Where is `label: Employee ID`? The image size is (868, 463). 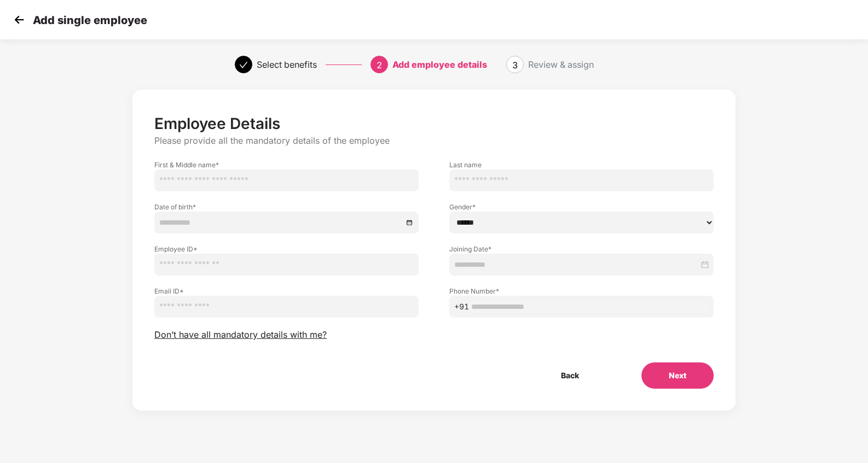
label: Employee ID is located at coordinates (286, 248).